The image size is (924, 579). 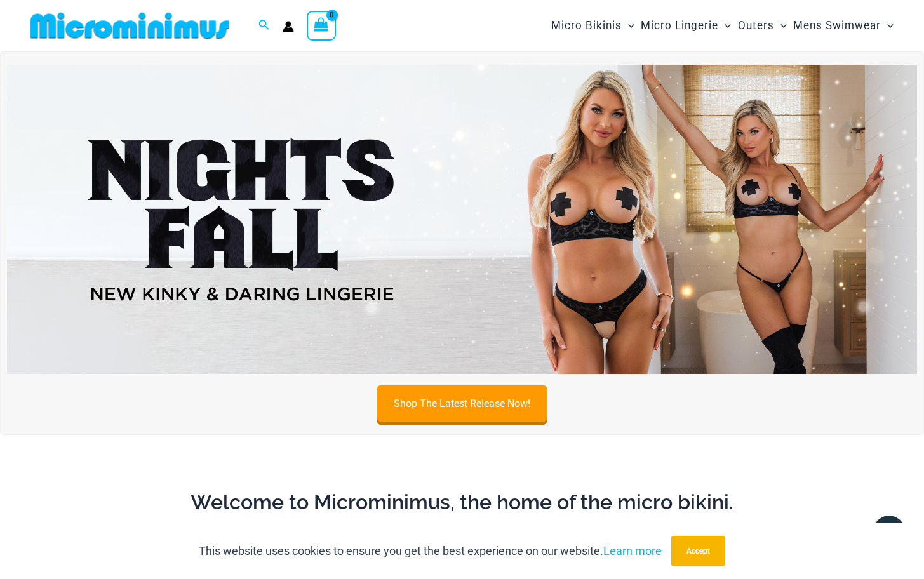 What do you see at coordinates (462, 219) in the screenshot?
I see `img: Night's Fall Silver Leopard Pack` at bounding box center [462, 219].